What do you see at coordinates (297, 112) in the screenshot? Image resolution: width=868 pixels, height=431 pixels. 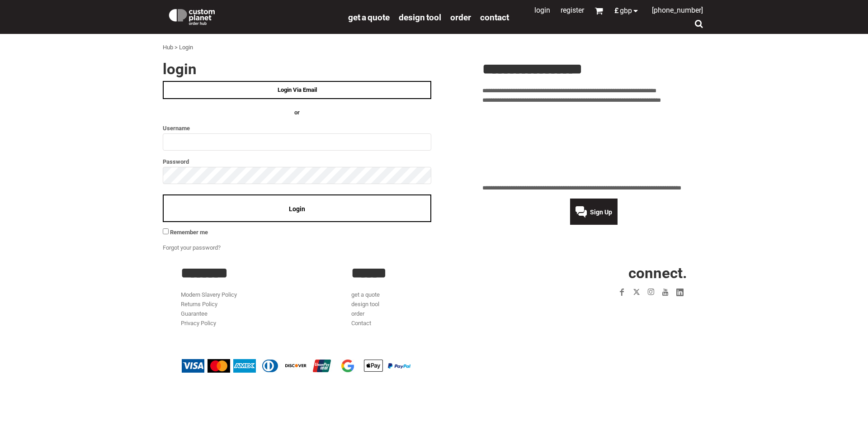 I see `h4: OR` at bounding box center [297, 112].